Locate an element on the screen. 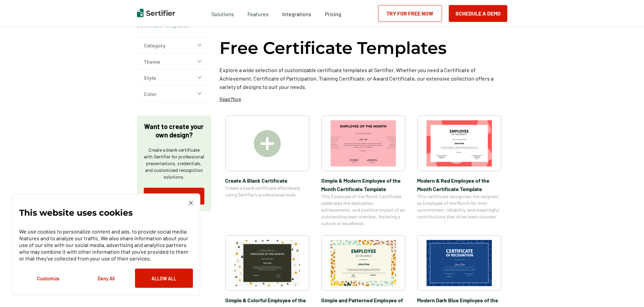 The width and height of the screenshot is (644, 307). a: Schedule a Demo is located at coordinates (478, 13).